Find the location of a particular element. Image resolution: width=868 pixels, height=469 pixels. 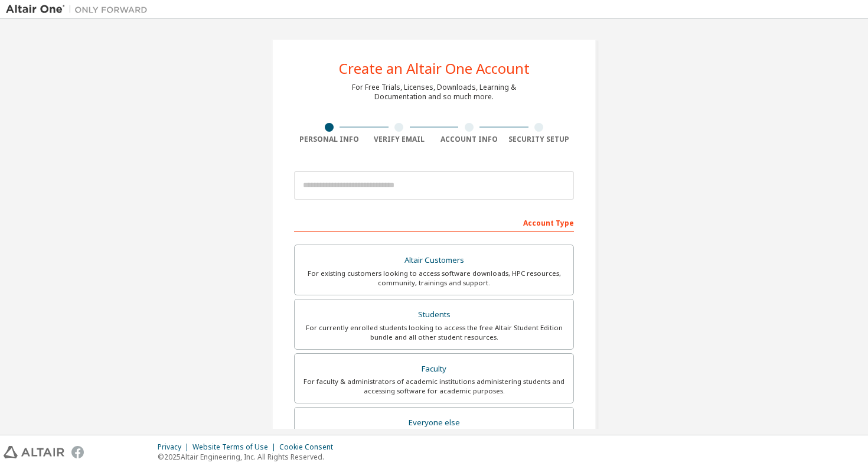

p: © 2025 Altair Engineering, Inc. All Rights Reserved. is located at coordinates (249, 457).